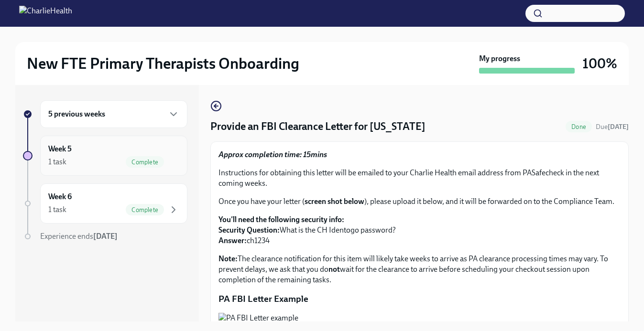  Describe the element at coordinates (105, 204) in the screenshot. I see `a: Week 61 taskComplete` at that location.